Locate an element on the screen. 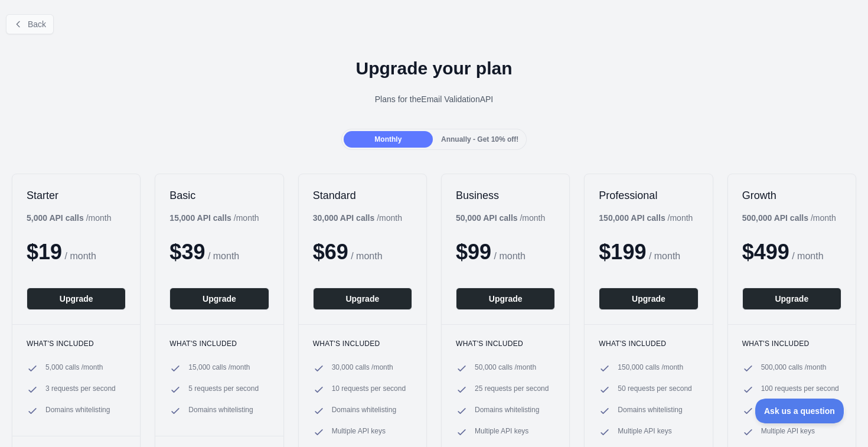  span: $ 199 is located at coordinates (622, 251).